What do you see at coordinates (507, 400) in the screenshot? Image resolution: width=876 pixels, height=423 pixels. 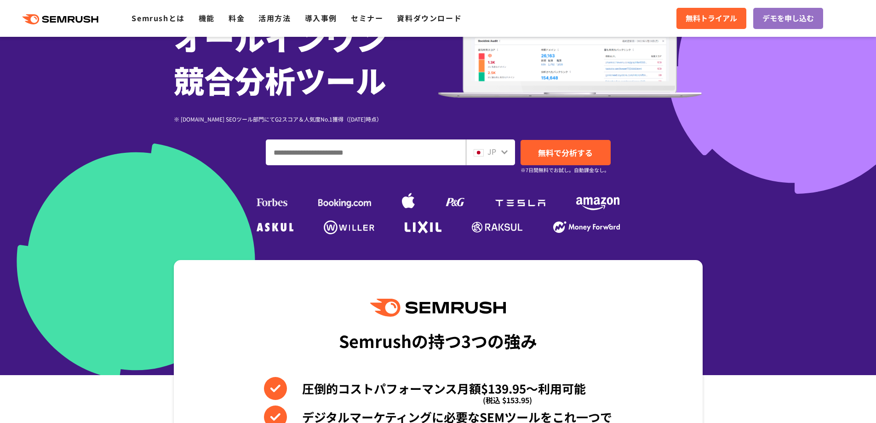 I see `span: (税込 $153.95)` at bounding box center [507, 400].